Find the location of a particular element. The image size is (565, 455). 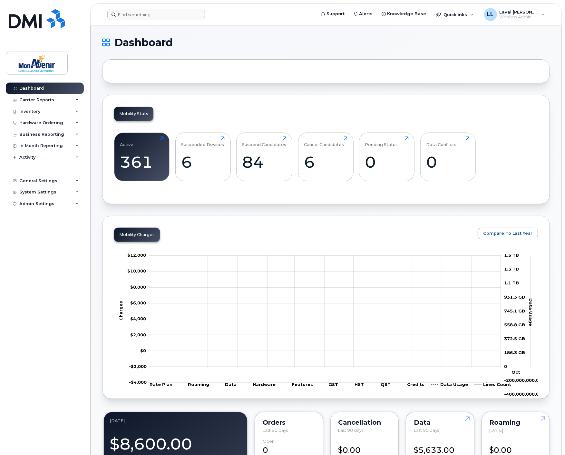

tspan: -$4,000 is located at coordinates (138, 382).